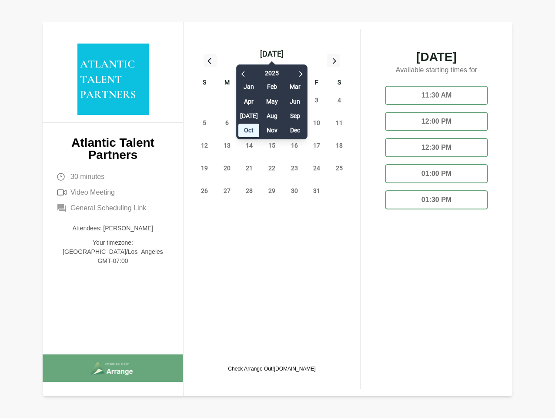  I want to click on p: Check Arrange Out!, so click(272, 369).